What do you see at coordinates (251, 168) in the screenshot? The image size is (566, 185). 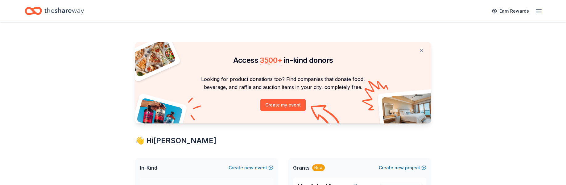 I see `button: Createnewevent` at bounding box center [251, 168].